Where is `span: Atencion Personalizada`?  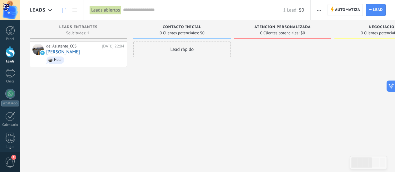 span: Atencion Personalizada is located at coordinates (282, 27).